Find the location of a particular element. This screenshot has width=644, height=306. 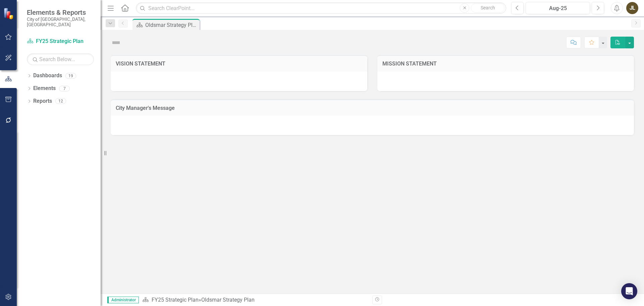

span: Administrator is located at coordinates (123, 300).